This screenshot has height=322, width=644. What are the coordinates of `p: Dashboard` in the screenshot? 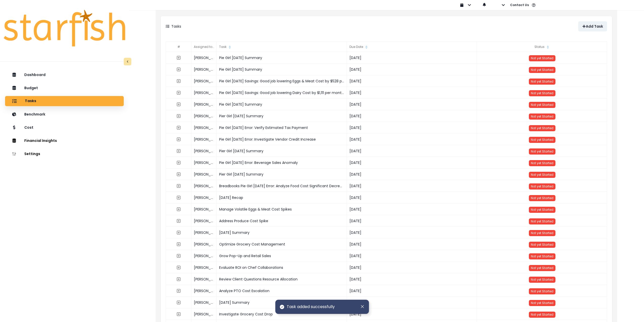 It's located at (35, 75).